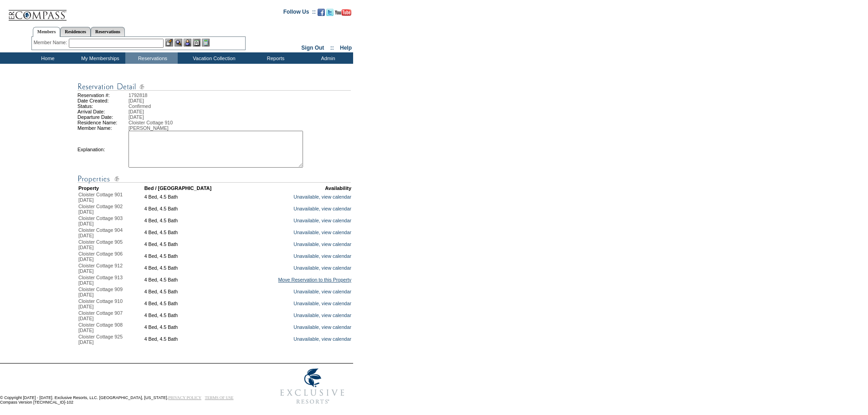 The width and height of the screenshot is (868, 415). What do you see at coordinates (220, 398) in the screenshot?
I see `a: TERMS OF USE` at bounding box center [220, 398].